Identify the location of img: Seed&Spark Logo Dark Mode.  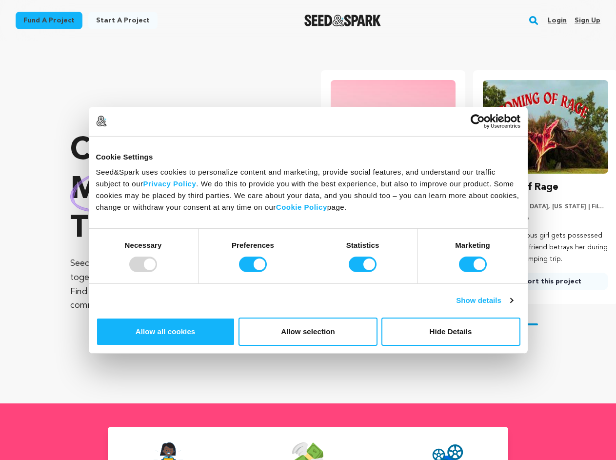
(342, 20).